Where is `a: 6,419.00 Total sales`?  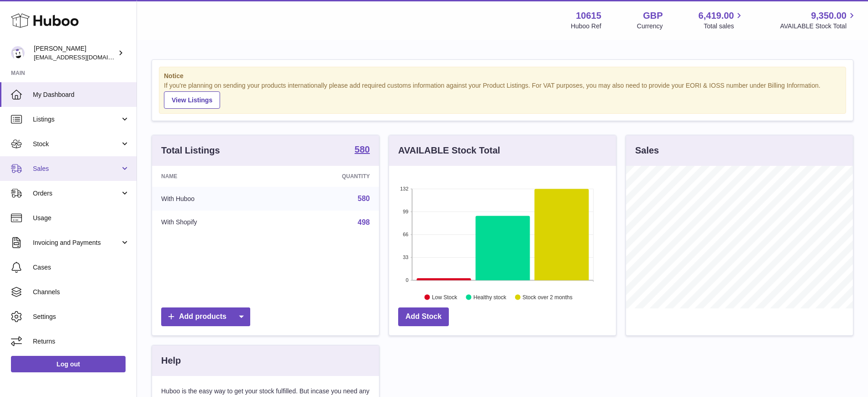
a: 6,419.00 Total sales is located at coordinates (722, 20).